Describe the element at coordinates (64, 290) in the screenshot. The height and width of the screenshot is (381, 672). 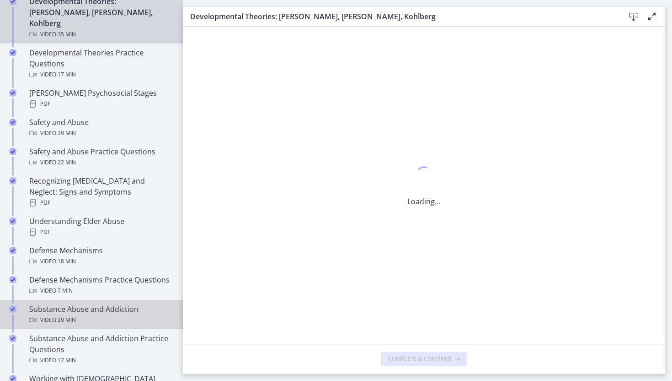
I see `span: · 7 min` at that location.